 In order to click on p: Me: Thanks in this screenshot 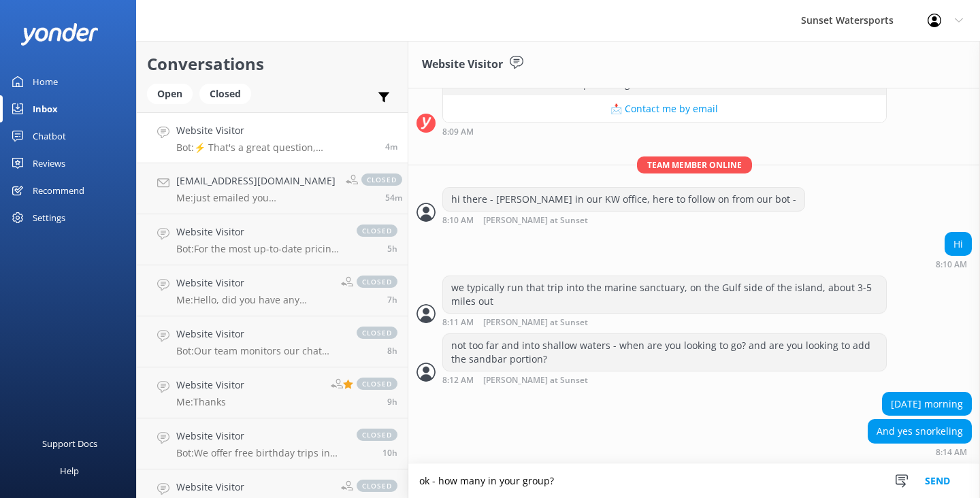, I will do `click(210, 402)`.